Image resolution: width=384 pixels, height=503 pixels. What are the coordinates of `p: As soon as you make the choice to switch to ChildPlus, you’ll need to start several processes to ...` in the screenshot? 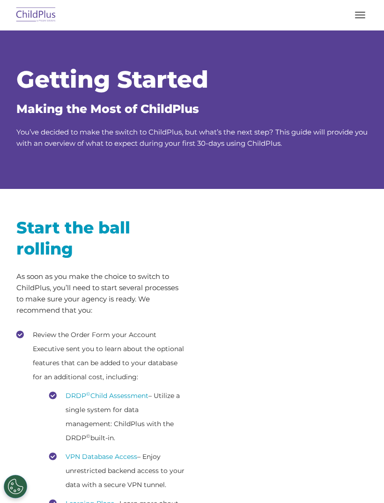 It's located at (101, 293).